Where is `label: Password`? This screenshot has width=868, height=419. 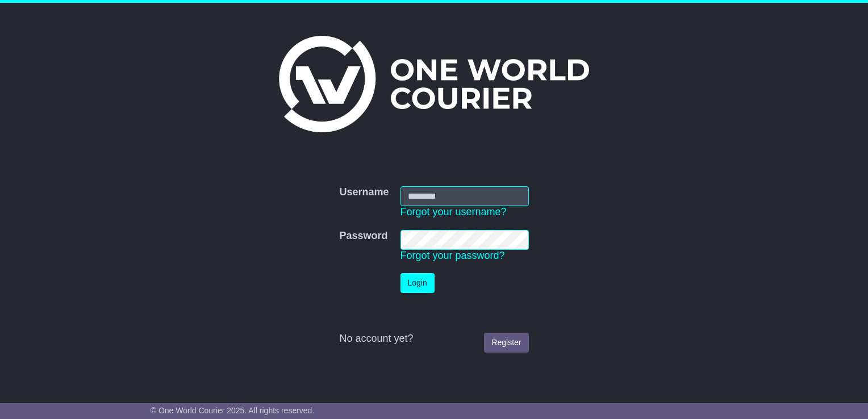
label: Password is located at coordinates (363, 236).